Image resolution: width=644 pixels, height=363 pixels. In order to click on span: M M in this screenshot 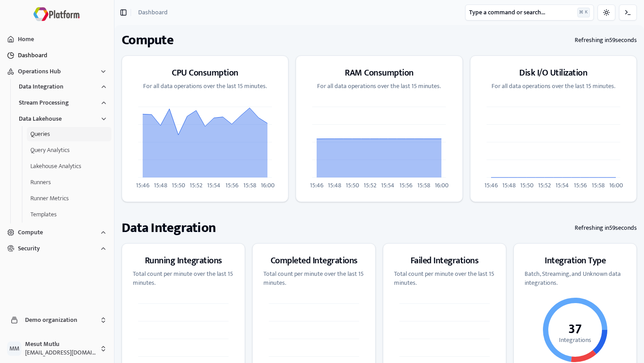, I will do `click(14, 349)`.